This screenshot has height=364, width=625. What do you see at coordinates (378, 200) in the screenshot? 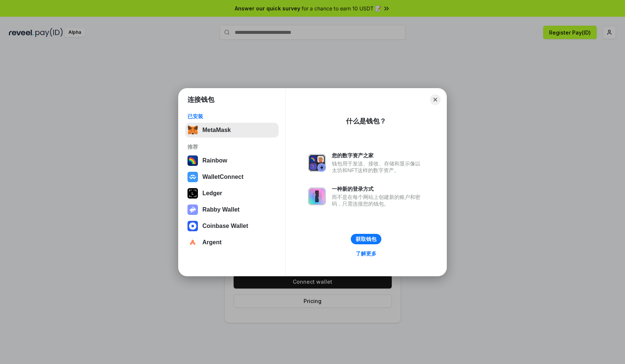
I see `div: 而不是在每个网站上创建新的账户和密码，只需连接您的钱包。` at bounding box center [378, 200].